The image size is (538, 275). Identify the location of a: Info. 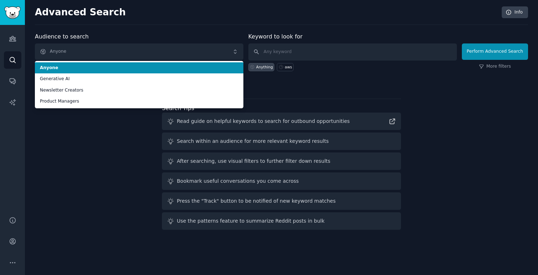
(515, 12).